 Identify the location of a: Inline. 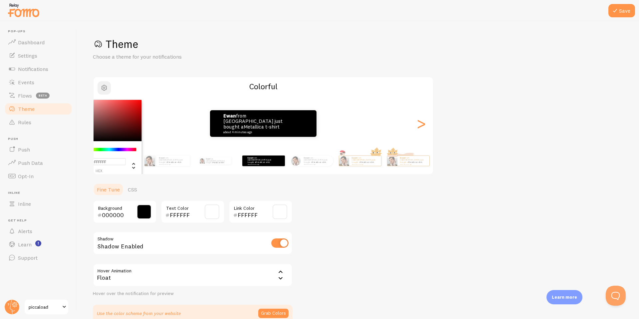
(38, 204).